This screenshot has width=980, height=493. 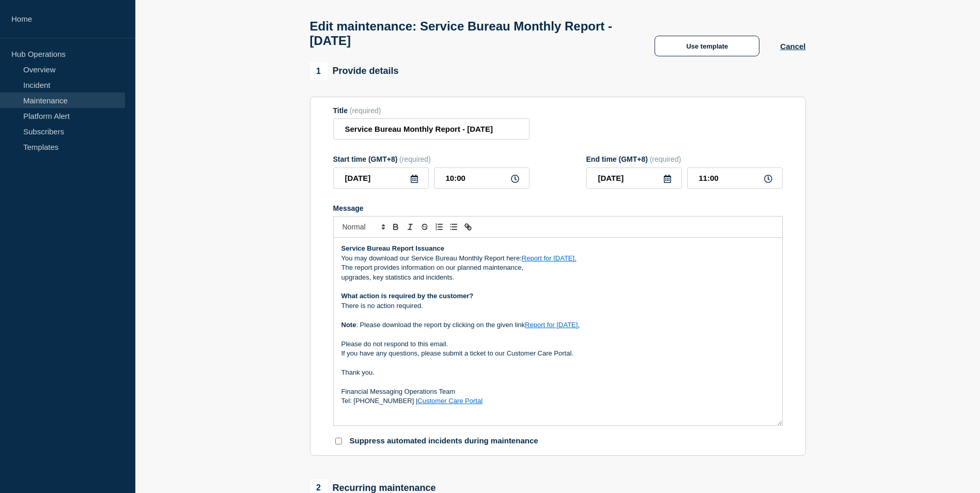 What do you see at coordinates (558, 373) in the screenshot?
I see `p: Thank you.` at bounding box center [558, 373].